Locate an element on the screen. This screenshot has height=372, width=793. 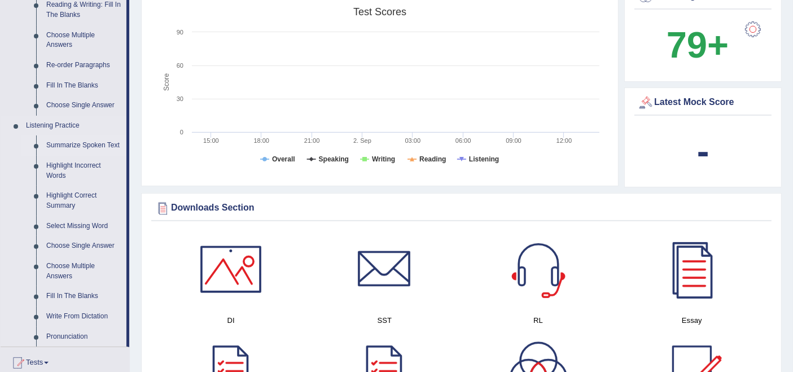
text: 09:00 is located at coordinates (514, 141).